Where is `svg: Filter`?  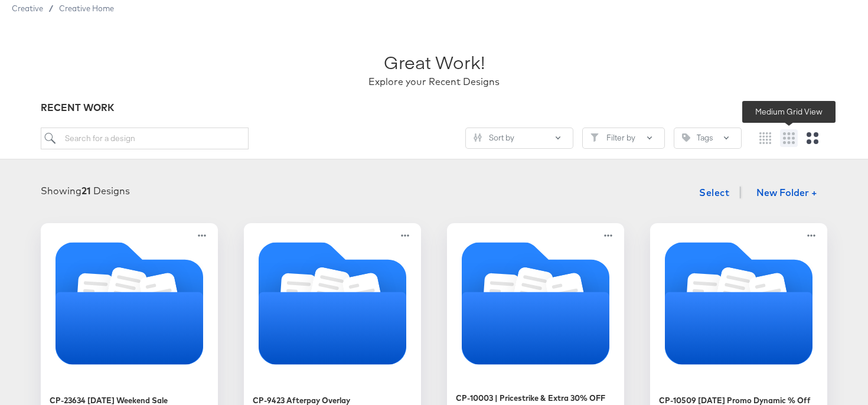 svg: Filter is located at coordinates (595, 137).